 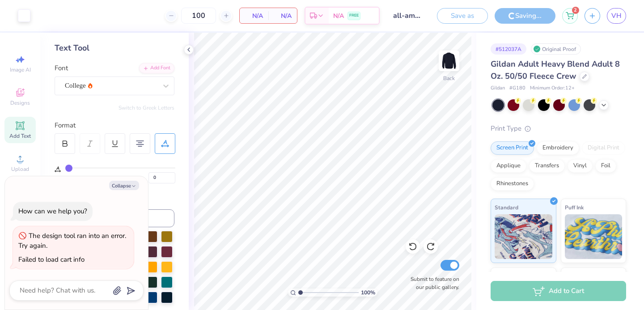 What do you see at coordinates (591, 276) in the screenshot?
I see `span: Metallic & Glitter Ink` at bounding box center [591, 276].